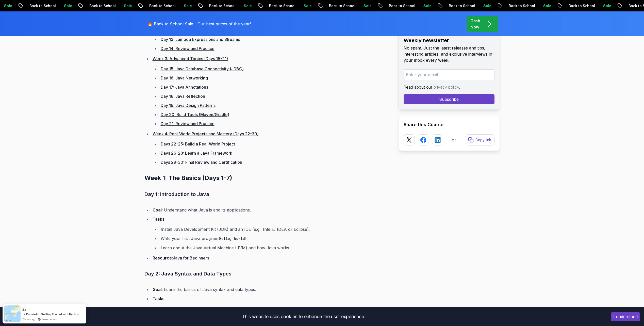 This screenshot has width=644, height=326. What do you see at coordinates (188, 124) in the screenshot?
I see `a: Day 21: Review and Practice` at bounding box center [188, 124].